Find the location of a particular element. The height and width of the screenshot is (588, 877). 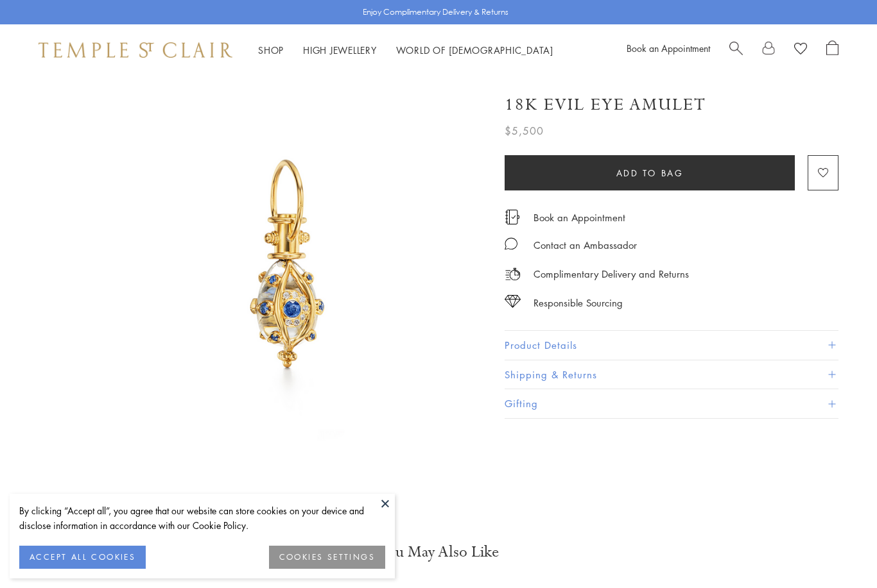

img: icon_sourcing.svg is located at coordinates (512, 301).